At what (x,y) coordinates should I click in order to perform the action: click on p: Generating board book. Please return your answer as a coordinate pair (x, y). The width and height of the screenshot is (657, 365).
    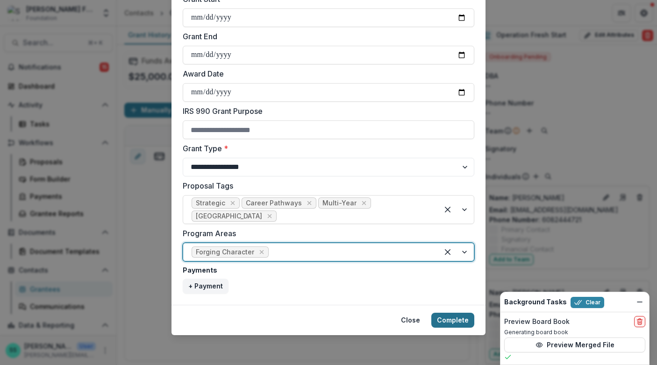
    Looking at the image, I should click on (574, 333).